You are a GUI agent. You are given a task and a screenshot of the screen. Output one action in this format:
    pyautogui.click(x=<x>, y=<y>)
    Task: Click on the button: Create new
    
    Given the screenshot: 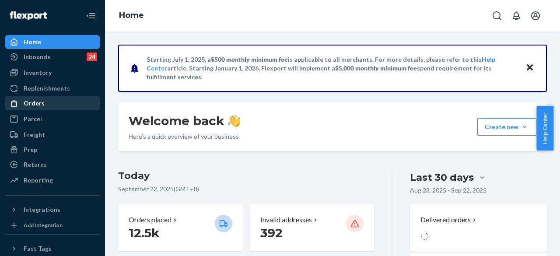 What is the action you would take?
    pyautogui.click(x=507, y=127)
    